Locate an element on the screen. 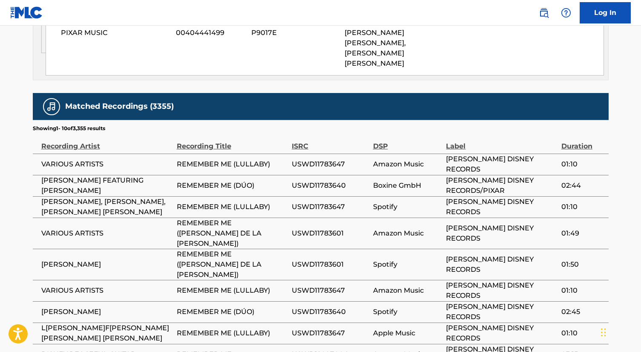 This screenshot has width=641, height=352. a: Log In is located at coordinates (605, 13).